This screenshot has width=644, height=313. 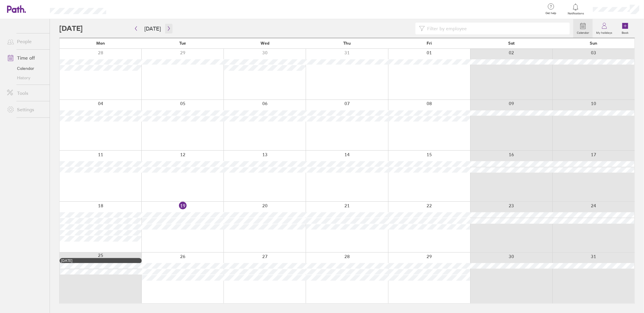 I want to click on a: Notifications, so click(x=576, y=9).